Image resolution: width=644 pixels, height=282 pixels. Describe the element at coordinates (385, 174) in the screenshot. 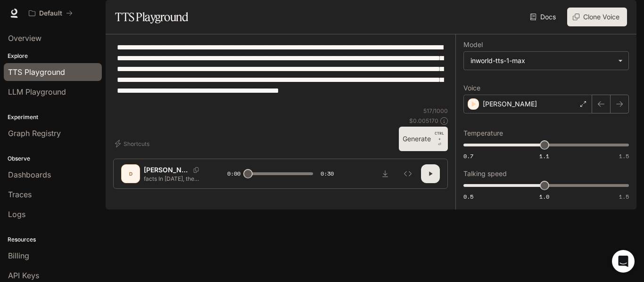

I see `button: Download audio` at that location.